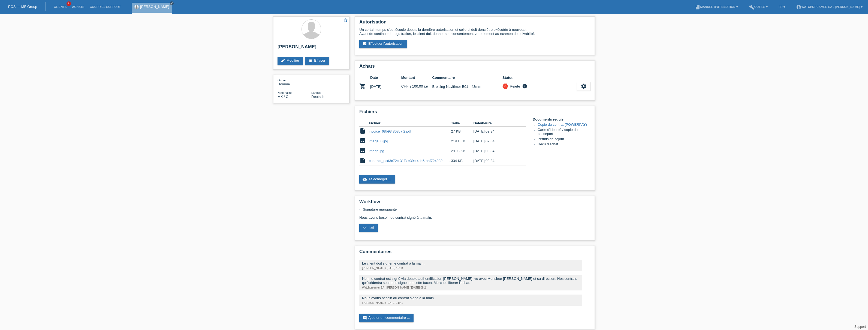 This screenshot has height=330, width=868. What do you see at coordinates (417, 78) in the screenshot?
I see `th: Montant` at bounding box center [417, 78].